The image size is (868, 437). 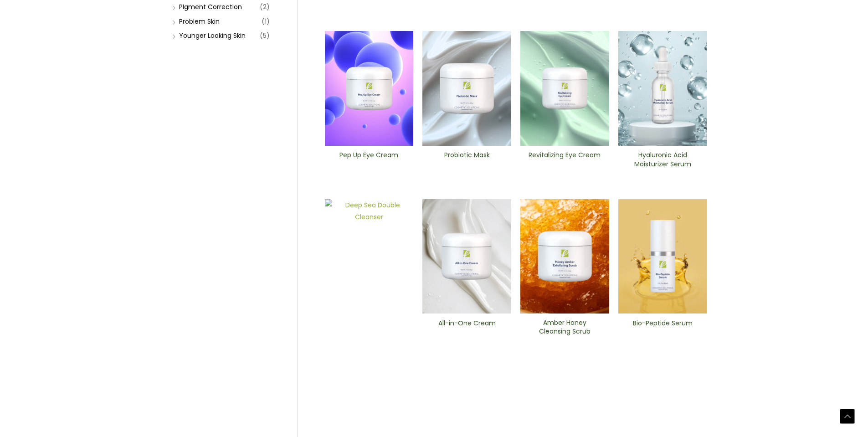 What do you see at coordinates (662, 329) in the screenshot?
I see `a: Bio-Peptide ​Serum` at bounding box center [662, 329].